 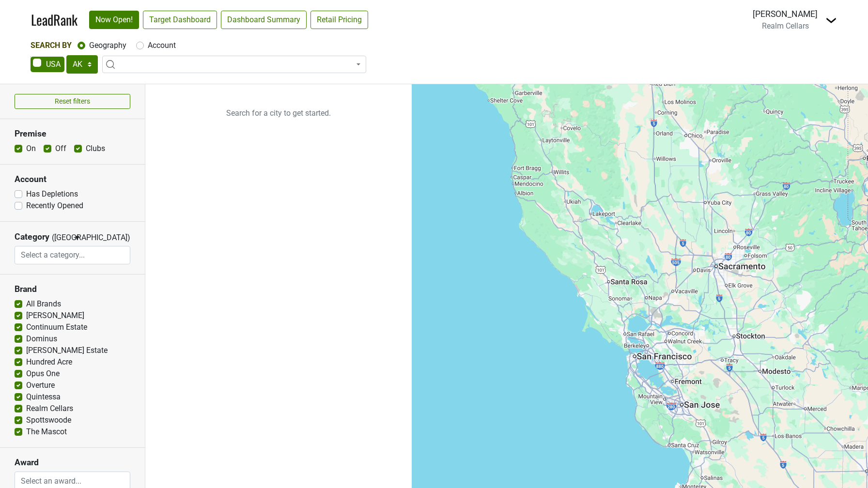 What do you see at coordinates (51, 45) in the screenshot?
I see `span: Search By` at bounding box center [51, 45].